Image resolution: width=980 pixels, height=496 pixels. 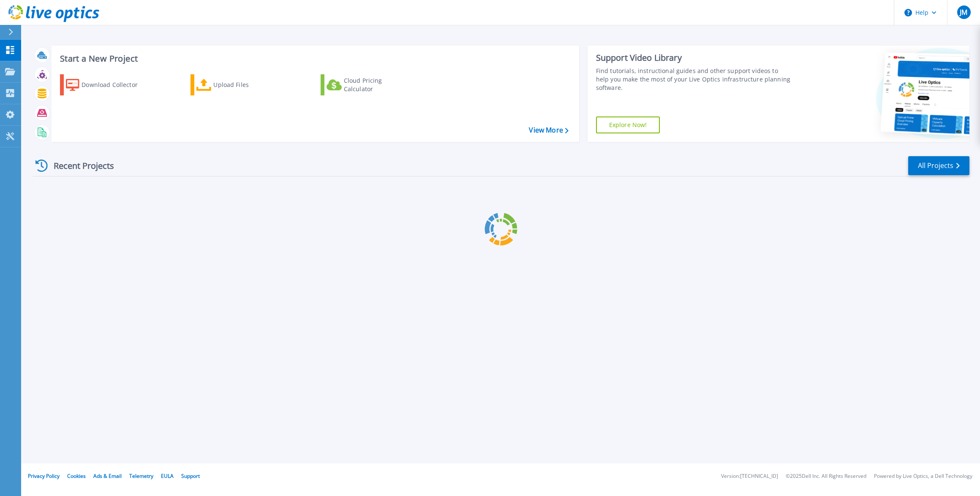 What do you see at coordinates (76, 476) in the screenshot?
I see `a: Cookies` at bounding box center [76, 476].